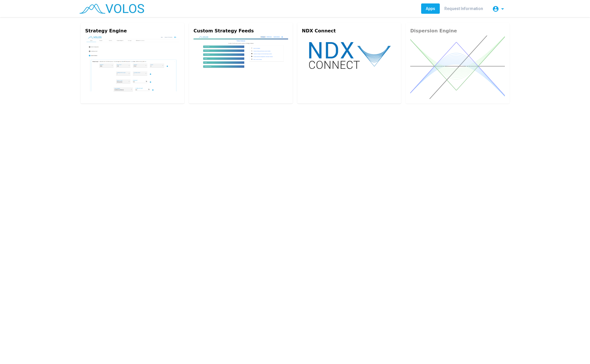 The width and height of the screenshot is (590, 364). What do you see at coordinates (431, 9) in the screenshot?
I see `span: Apps` at bounding box center [431, 9].